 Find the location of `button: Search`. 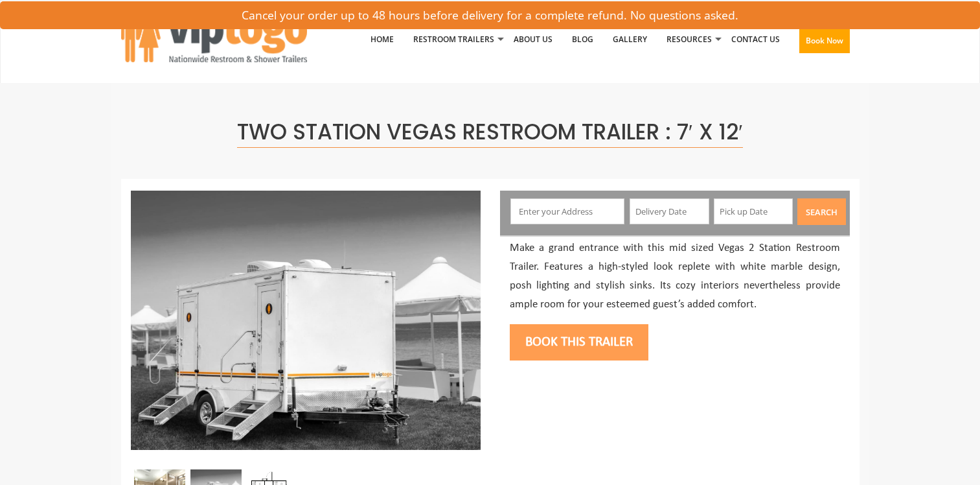

button: Search is located at coordinates (822, 211).